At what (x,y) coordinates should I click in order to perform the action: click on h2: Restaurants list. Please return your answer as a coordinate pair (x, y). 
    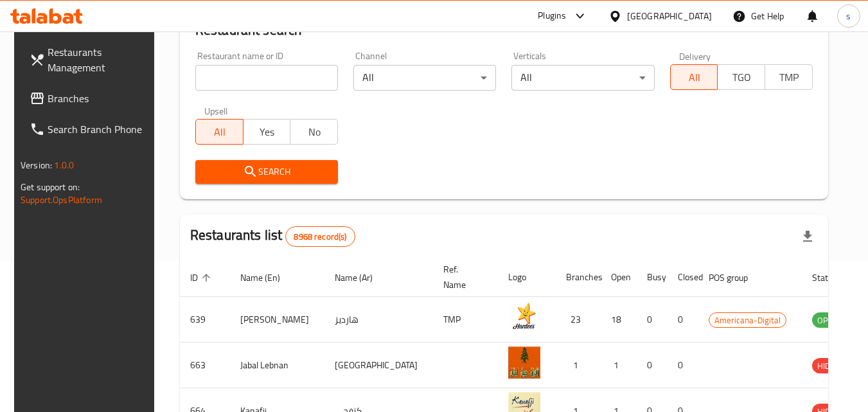
    Looking at the image, I should click on (273, 236).